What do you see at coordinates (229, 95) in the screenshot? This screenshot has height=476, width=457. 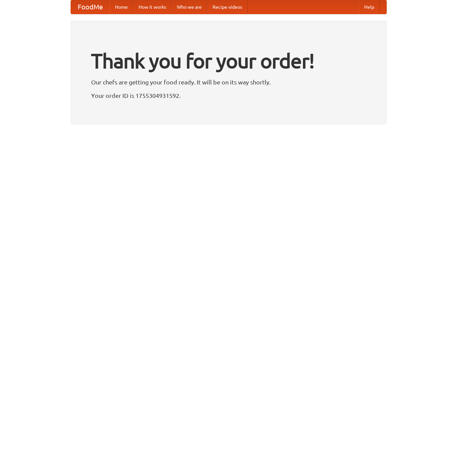 I see `p: Your order ID is 1755304931592.` at bounding box center [229, 95].